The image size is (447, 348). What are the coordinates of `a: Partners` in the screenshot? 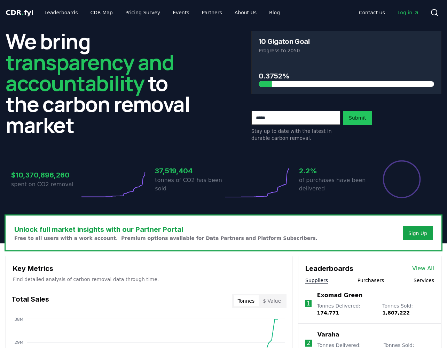 It's located at (212, 13).